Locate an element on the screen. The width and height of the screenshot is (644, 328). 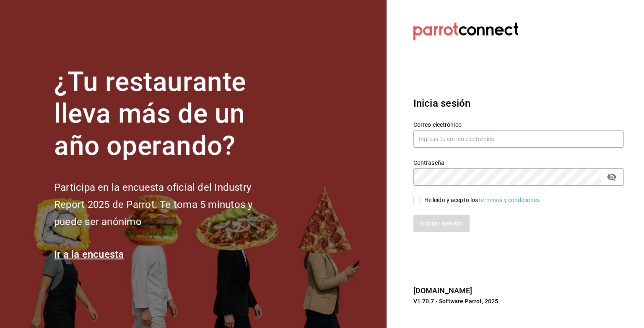
div: He leído y acepto los is located at coordinates (483, 200).